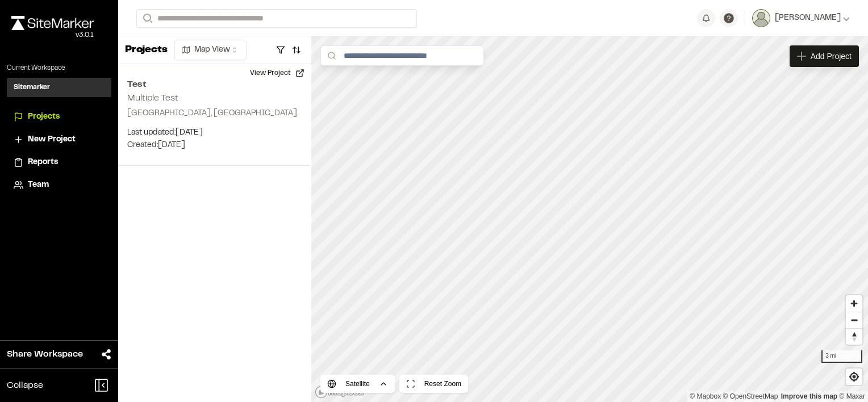  Describe the element at coordinates (854, 376) in the screenshot. I see `button: Find my location` at that location.